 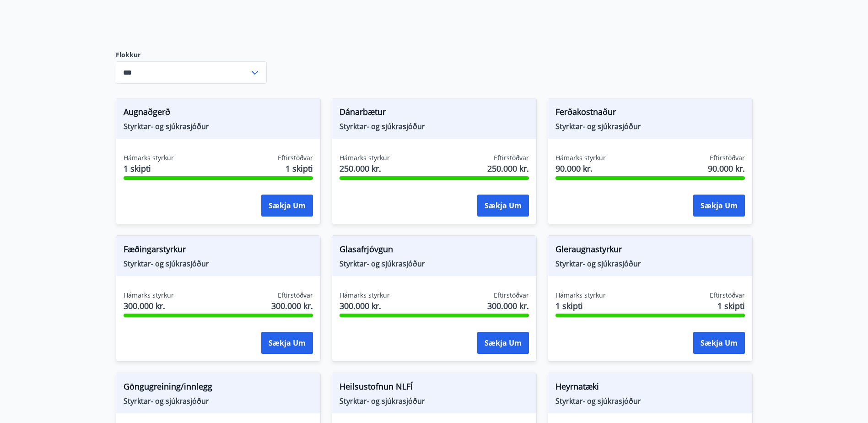 What do you see at coordinates (191, 55) in the screenshot?
I see `label: Flokkur` at bounding box center [191, 55].